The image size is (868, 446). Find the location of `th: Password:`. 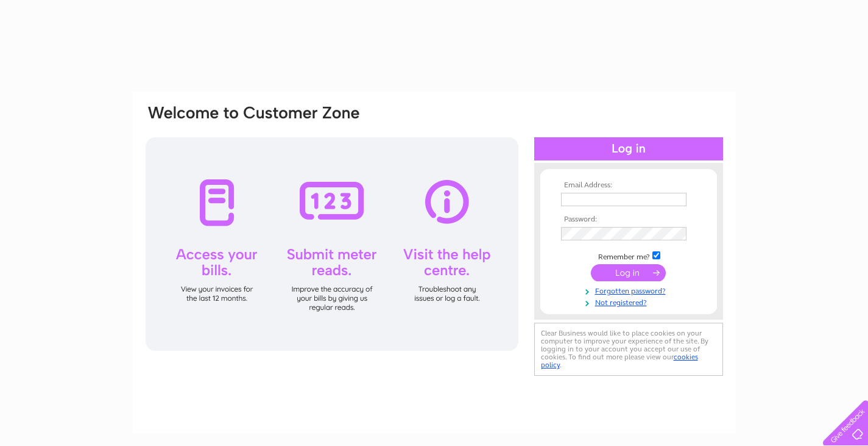

th: Password: is located at coordinates (629, 220).